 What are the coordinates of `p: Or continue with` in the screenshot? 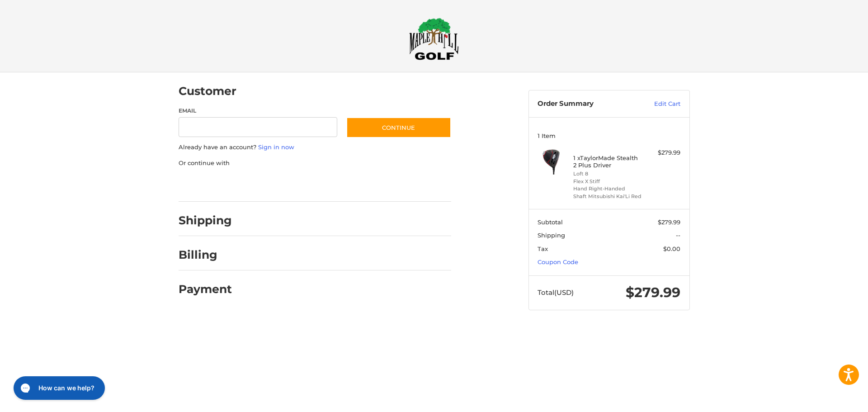 It's located at (315, 163).